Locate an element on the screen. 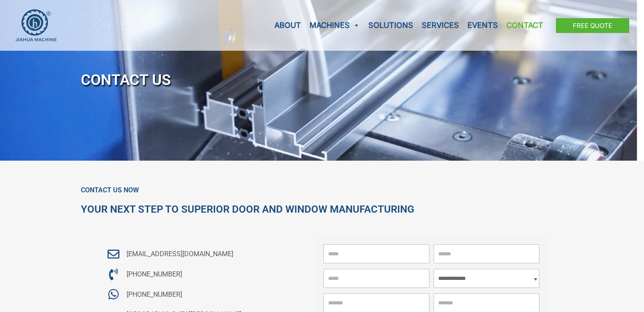 The height and width of the screenshot is (312, 644). h6: Contact Us Now is located at coordinates (322, 190).